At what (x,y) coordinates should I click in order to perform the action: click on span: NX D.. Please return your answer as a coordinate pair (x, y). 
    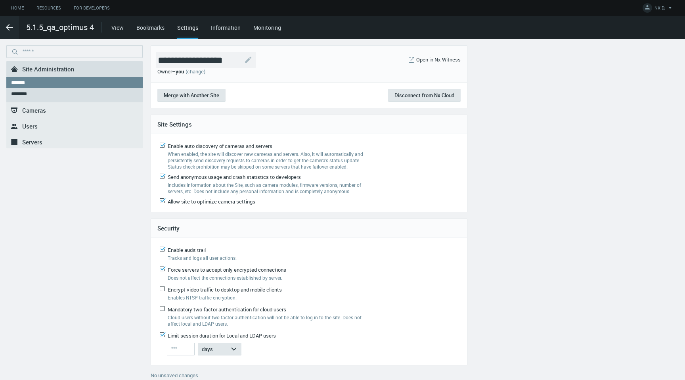
    Looking at the image, I should click on (660, 9).